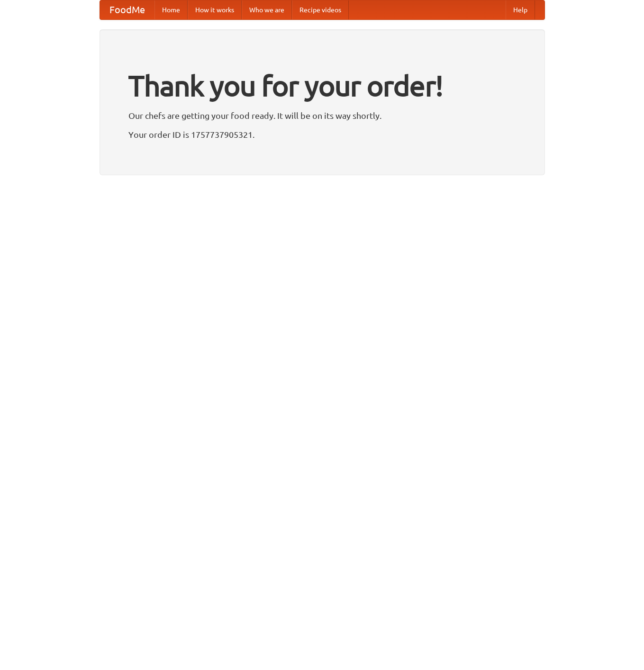 The image size is (644, 670). I want to click on a: FoodMe, so click(127, 10).